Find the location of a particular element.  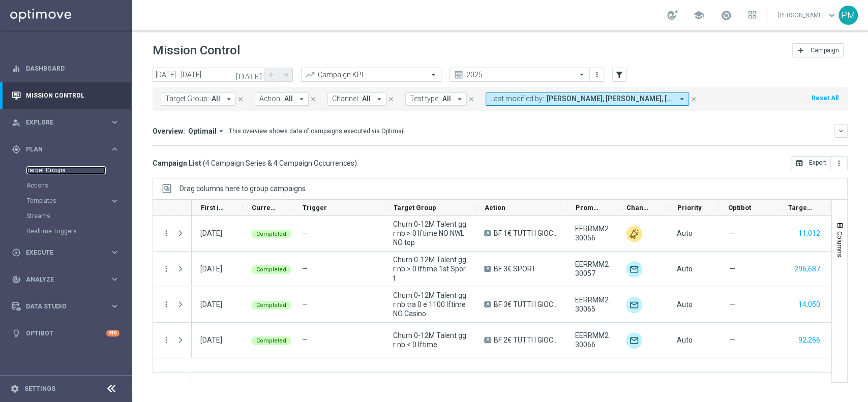

div: Templates keyboard_arrow_right is located at coordinates (73, 201).